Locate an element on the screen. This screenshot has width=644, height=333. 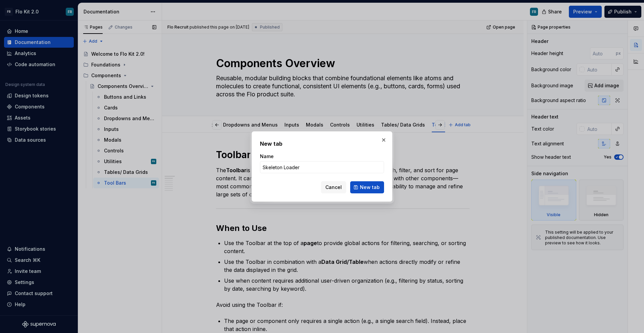
button: Cancel is located at coordinates (334, 187).